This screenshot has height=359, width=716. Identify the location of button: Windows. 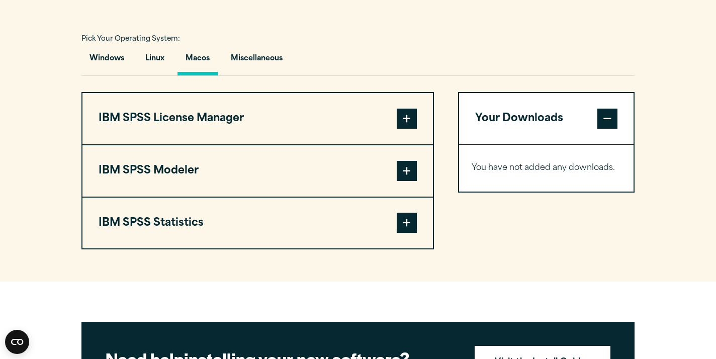
(107, 61).